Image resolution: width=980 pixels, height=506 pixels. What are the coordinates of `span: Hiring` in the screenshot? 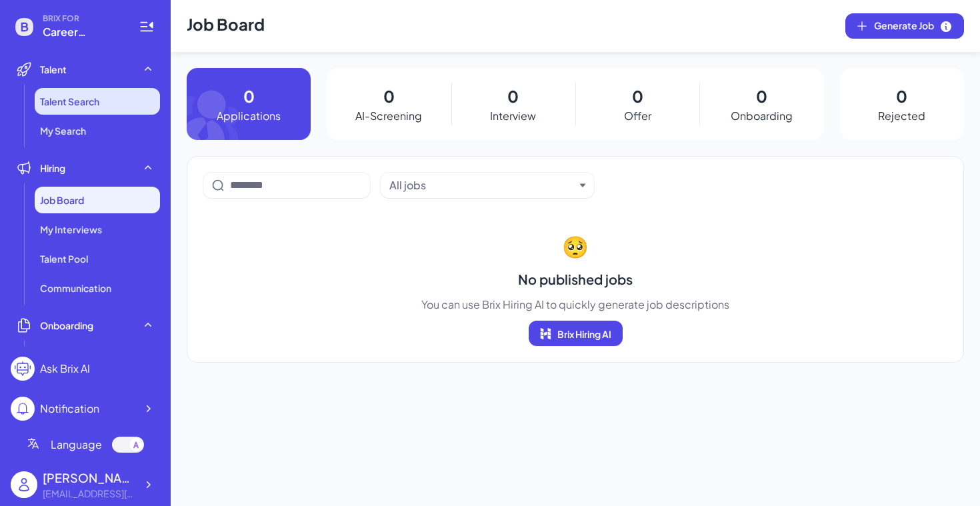 It's located at (53, 168).